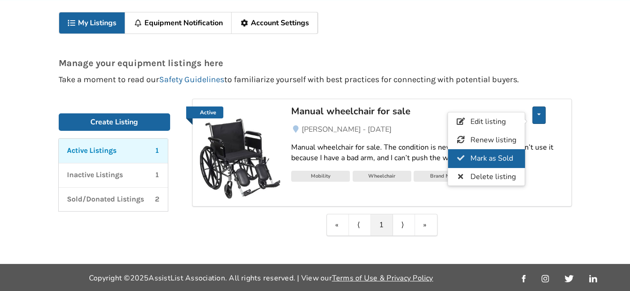 The height and width of the screenshot is (291, 630). Describe the element at coordinates (427, 177) in the screenshot. I see `a: MobilityWheelchairBrand New` at that location.